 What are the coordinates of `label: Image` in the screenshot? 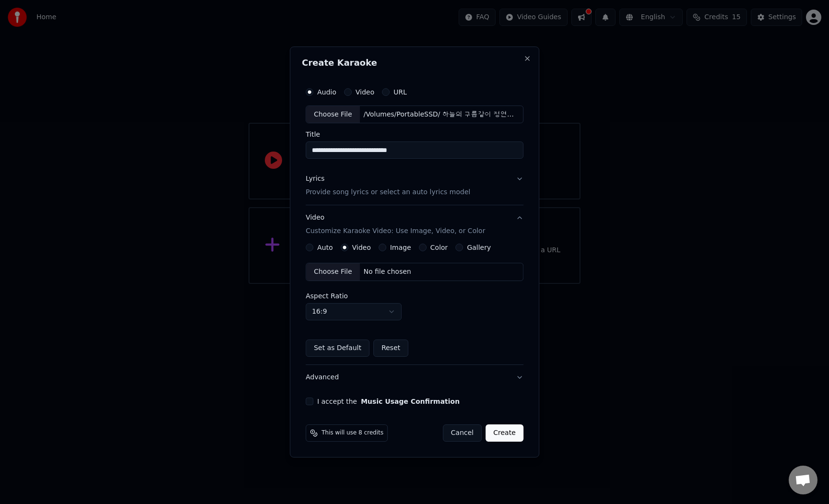 It's located at (401, 248).